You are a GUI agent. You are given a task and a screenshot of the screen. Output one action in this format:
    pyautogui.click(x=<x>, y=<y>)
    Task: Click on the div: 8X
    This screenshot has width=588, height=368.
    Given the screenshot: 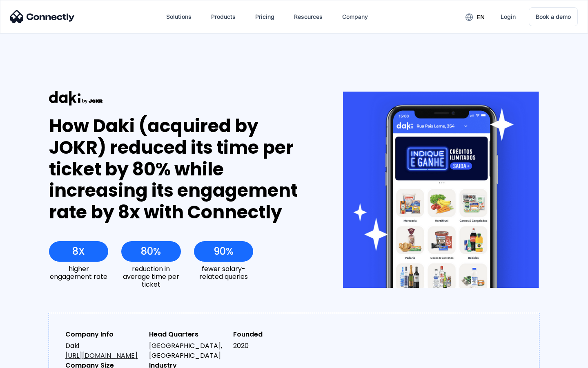 What is the action you would take?
    pyautogui.click(x=78, y=251)
    